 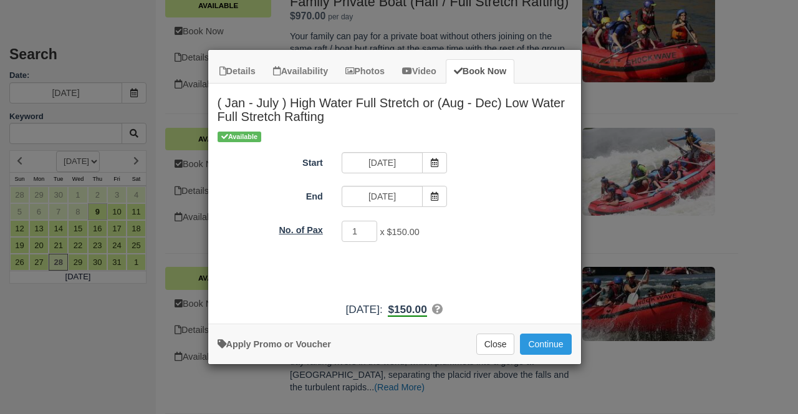 What do you see at coordinates (238, 71) in the screenshot?
I see `a: Details` at bounding box center [238, 71].